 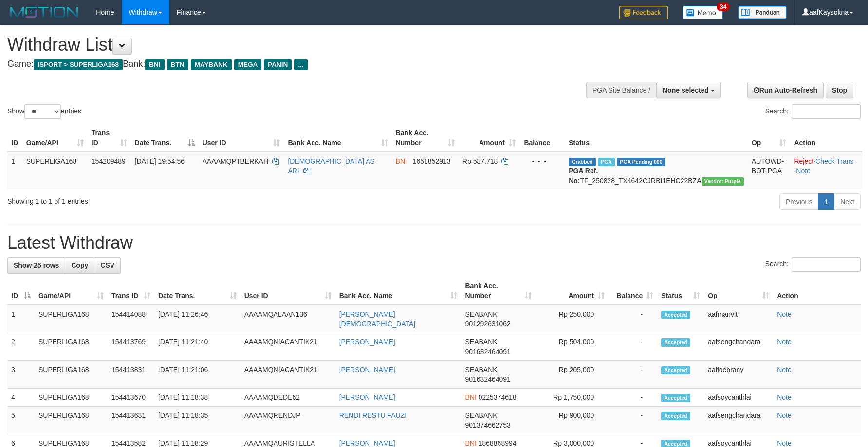 What do you see at coordinates (785, 90) in the screenshot?
I see `a: Run Auto-Refresh` at bounding box center [785, 90].